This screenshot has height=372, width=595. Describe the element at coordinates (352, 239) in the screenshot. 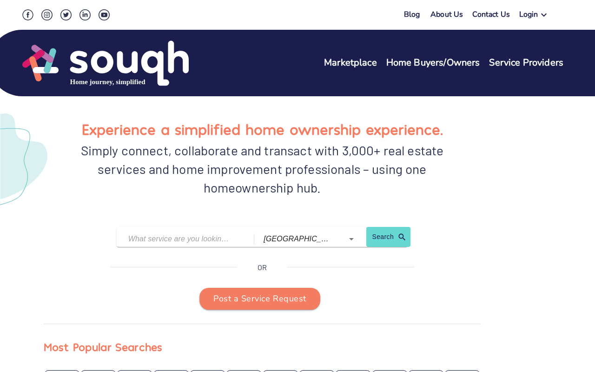

I see `button: Open` at that location.